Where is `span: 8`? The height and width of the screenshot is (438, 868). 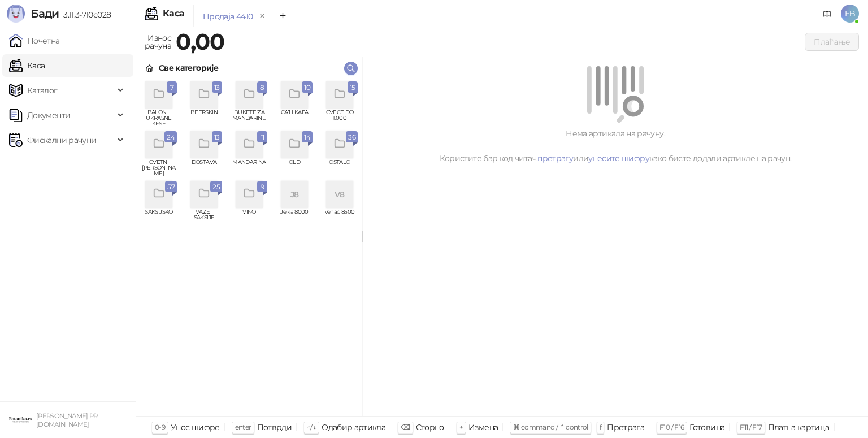
span: 8 is located at coordinates (262, 87).